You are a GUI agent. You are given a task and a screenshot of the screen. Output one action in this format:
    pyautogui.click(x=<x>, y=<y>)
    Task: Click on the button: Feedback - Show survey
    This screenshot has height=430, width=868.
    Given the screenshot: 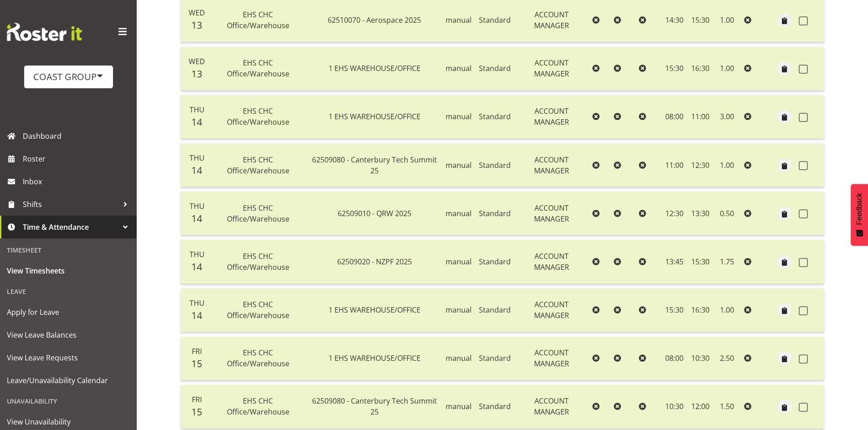 What is the action you would take?
    pyautogui.click(x=859, y=215)
    